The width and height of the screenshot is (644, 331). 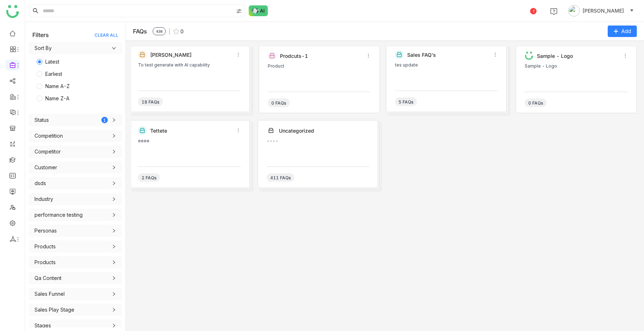 I want to click on img: search-type.svg, so click(x=239, y=11).